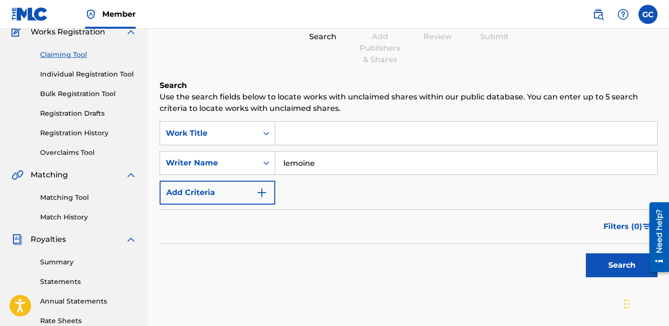  What do you see at coordinates (49, 175) in the screenshot?
I see `span: Matching` at bounding box center [49, 175].